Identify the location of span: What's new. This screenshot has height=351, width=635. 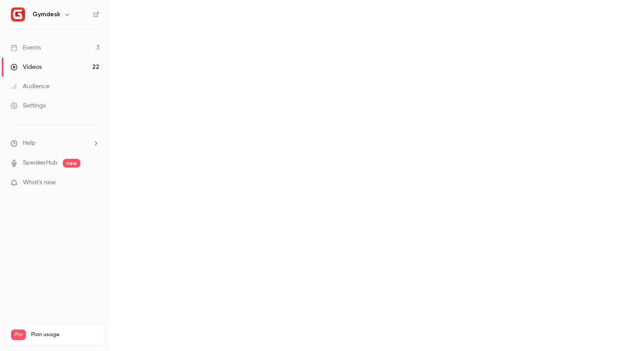
(39, 183).